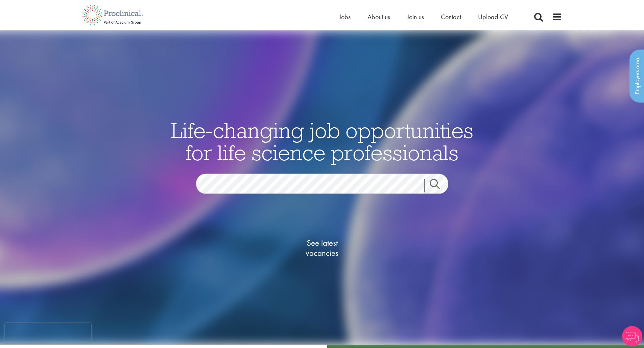  I want to click on a: About us, so click(378, 17).